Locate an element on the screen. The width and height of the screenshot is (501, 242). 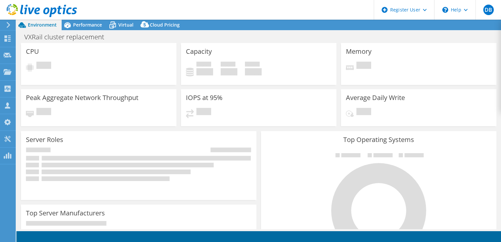
span: Virtual is located at coordinates (126, 25).